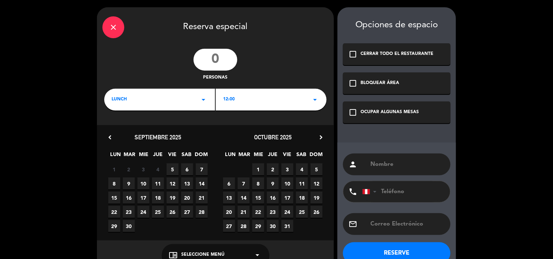 Image resolution: width=553 pixels, height=259 pixels. Describe the element at coordinates (407, 224) in the screenshot. I see `input: Correo Electrónico` at that location.